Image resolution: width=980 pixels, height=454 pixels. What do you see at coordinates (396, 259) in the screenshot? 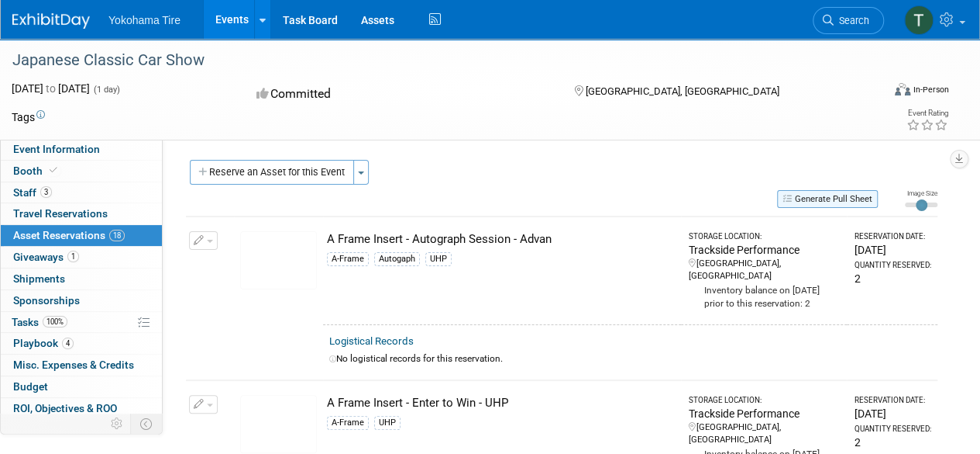
I see `div: Autogaph` at bounding box center [396, 259].